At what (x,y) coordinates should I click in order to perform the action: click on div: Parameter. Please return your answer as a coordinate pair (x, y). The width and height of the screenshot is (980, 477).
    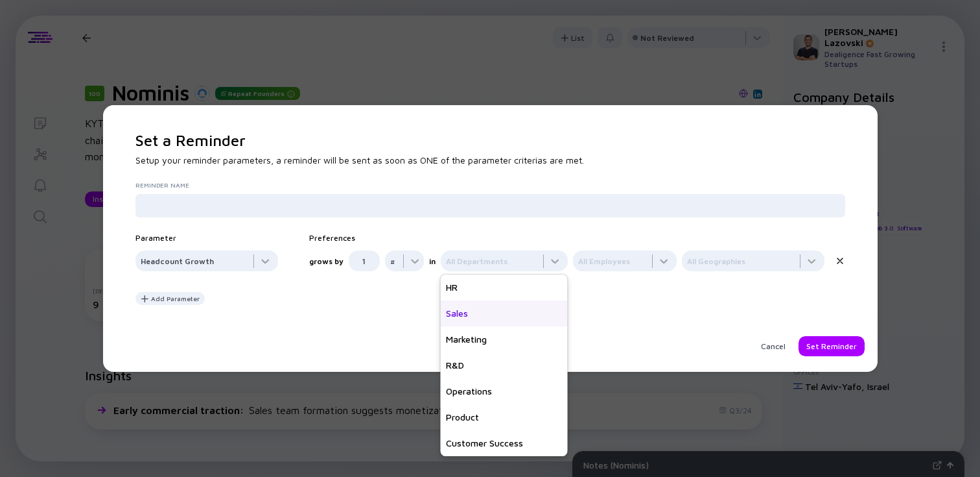
    Looking at the image, I should click on (207, 237).